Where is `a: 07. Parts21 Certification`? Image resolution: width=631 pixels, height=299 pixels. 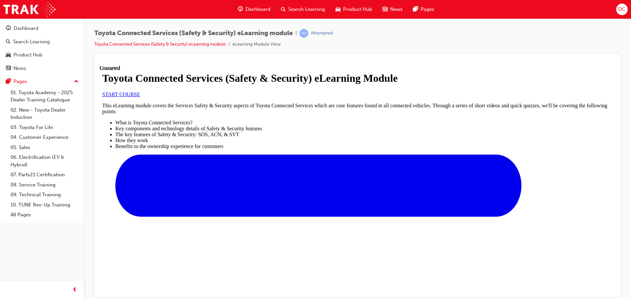
a: 07. Parts21 Certification is located at coordinates (44, 175).